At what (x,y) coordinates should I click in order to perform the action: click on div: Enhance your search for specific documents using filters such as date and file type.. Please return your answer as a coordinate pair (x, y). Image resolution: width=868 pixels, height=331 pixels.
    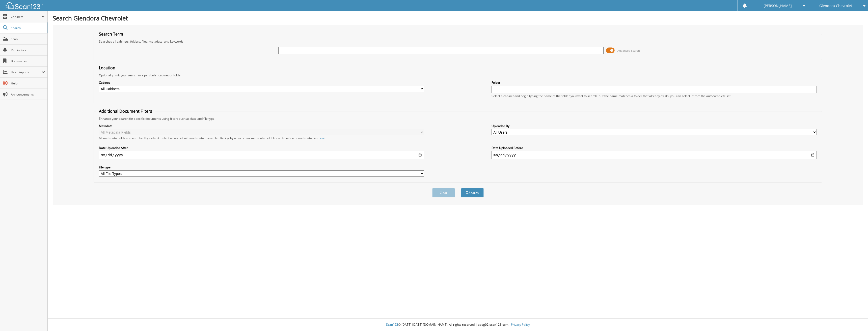
    Looking at the image, I should click on (458, 119).